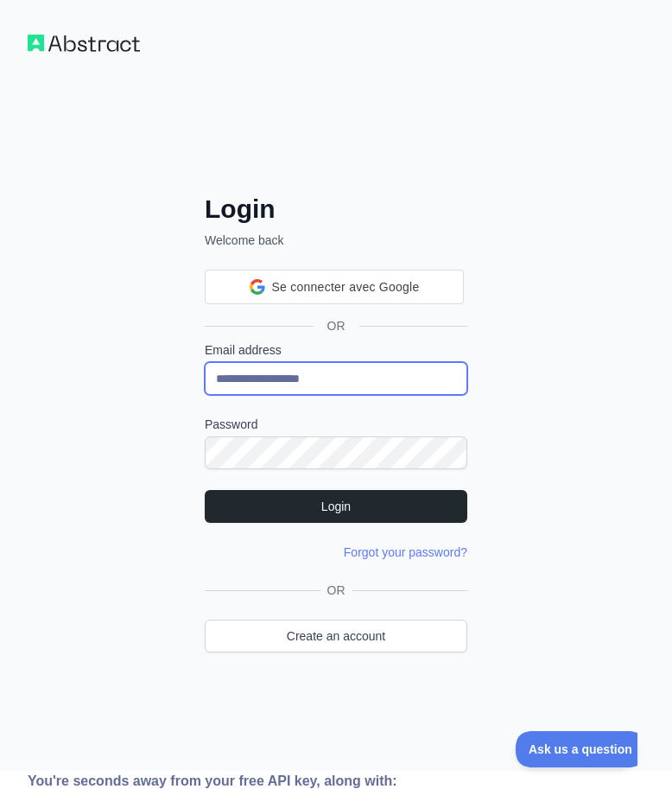 Image resolution: width=672 pixels, height=802 pixels. I want to click on label: Password, so click(336, 424).